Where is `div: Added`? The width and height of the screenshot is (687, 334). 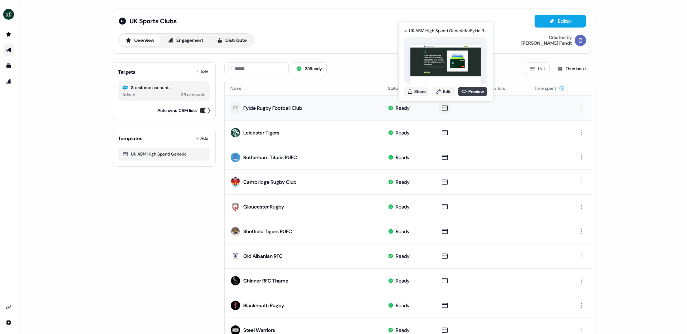
div: Added is located at coordinates (129, 95).